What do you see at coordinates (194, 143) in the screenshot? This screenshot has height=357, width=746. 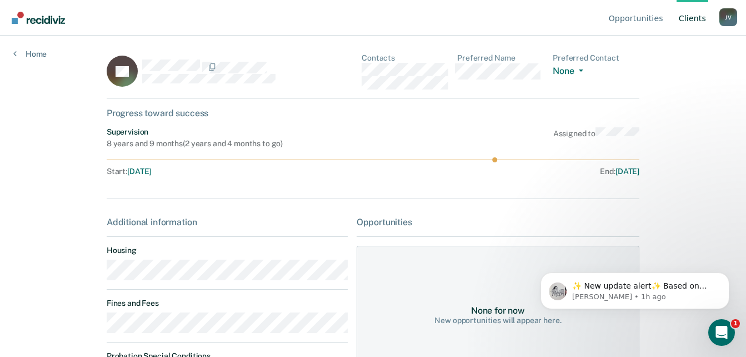 I see `div: 8 years and 9 months ( 2 years and 4 months to go )` at bounding box center [194, 143].